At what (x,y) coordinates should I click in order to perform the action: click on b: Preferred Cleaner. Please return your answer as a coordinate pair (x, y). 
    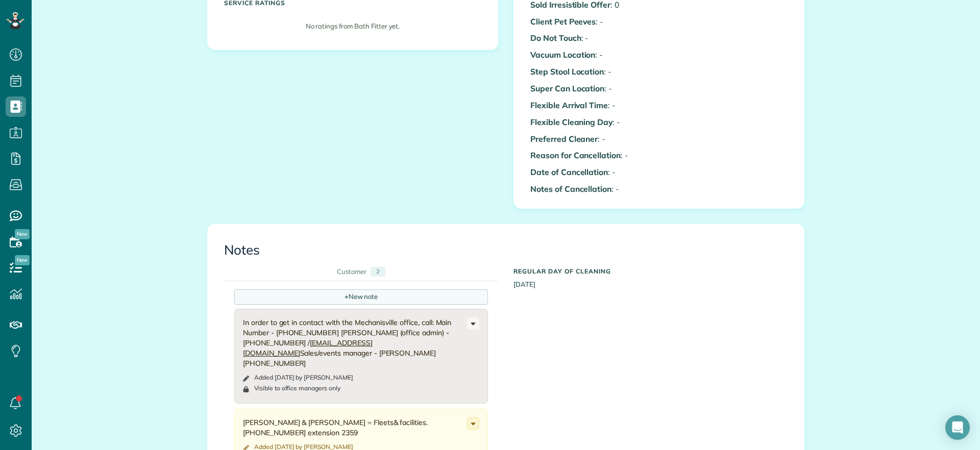
    Looking at the image, I should click on (564, 139).